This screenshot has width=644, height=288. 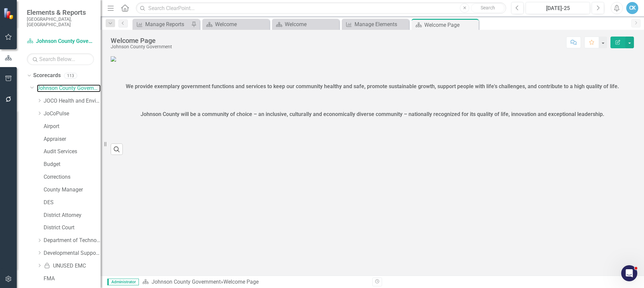 What do you see at coordinates (123, 282) in the screenshot?
I see `span: Administrator` at bounding box center [123, 282].